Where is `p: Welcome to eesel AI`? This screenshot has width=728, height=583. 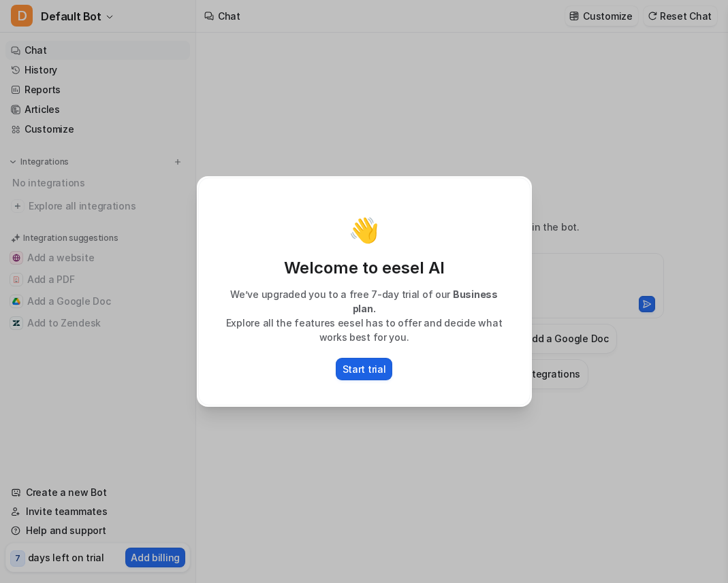 p: Welcome to eesel AI is located at coordinates (364, 268).